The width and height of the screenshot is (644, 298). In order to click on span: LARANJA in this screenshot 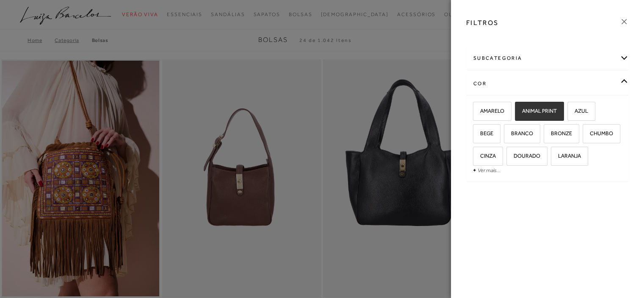, I will do `click(566, 156)`.